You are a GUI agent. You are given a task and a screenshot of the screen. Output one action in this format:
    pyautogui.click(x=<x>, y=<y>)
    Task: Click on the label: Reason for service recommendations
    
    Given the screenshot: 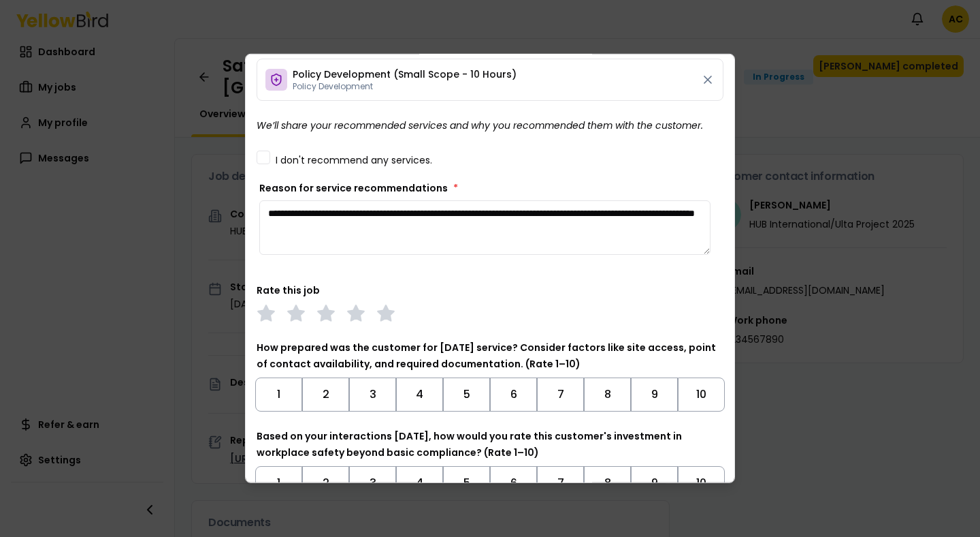 What is the action you would take?
    pyautogui.click(x=358, y=188)
    